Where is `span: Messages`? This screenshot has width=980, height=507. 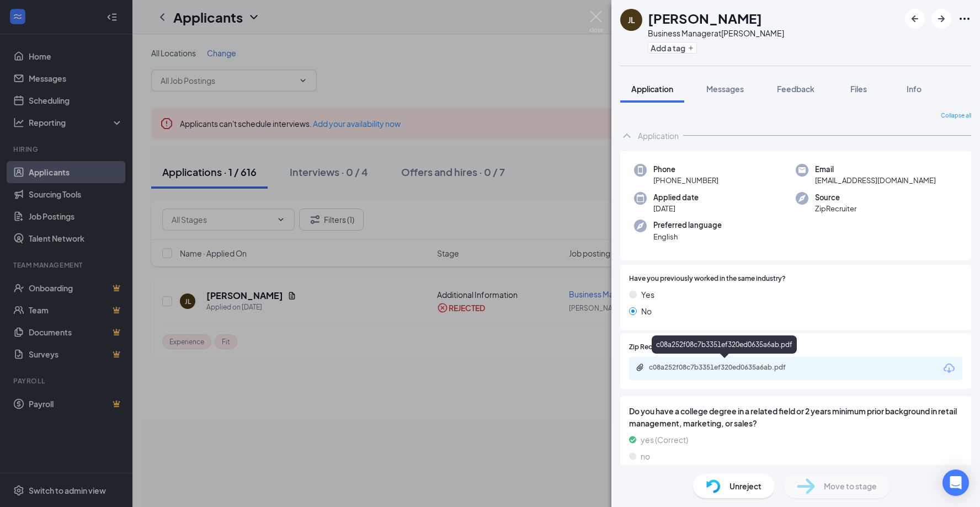 span: Messages is located at coordinates (725, 89).